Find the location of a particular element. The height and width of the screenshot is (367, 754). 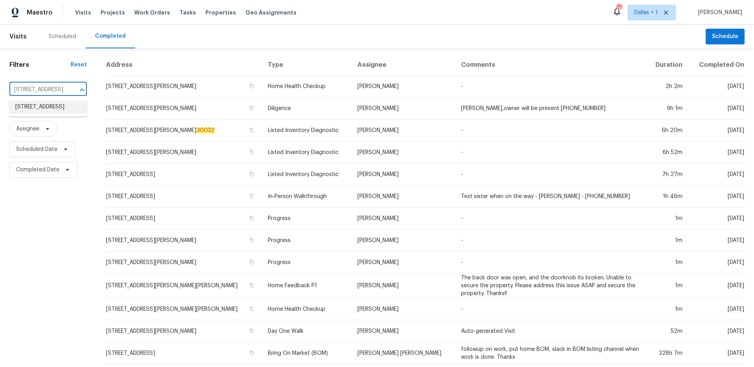

span: Assignee is located at coordinates (27, 129).